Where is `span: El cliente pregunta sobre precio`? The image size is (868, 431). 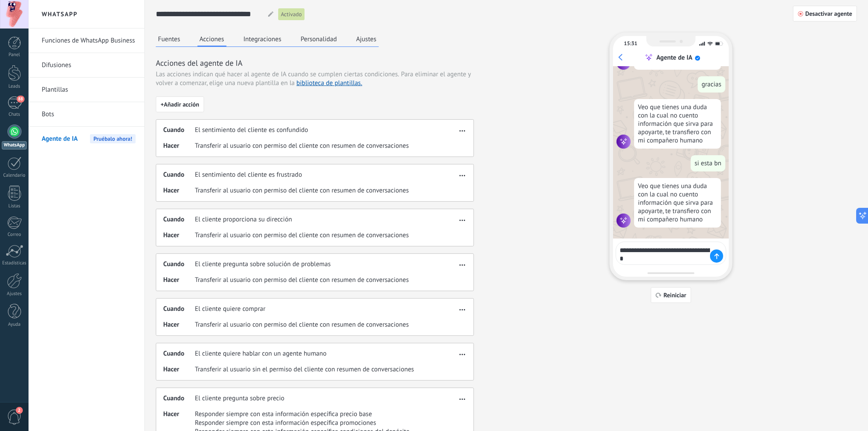 span: El cliente pregunta sobre precio is located at coordinates (240, 399).